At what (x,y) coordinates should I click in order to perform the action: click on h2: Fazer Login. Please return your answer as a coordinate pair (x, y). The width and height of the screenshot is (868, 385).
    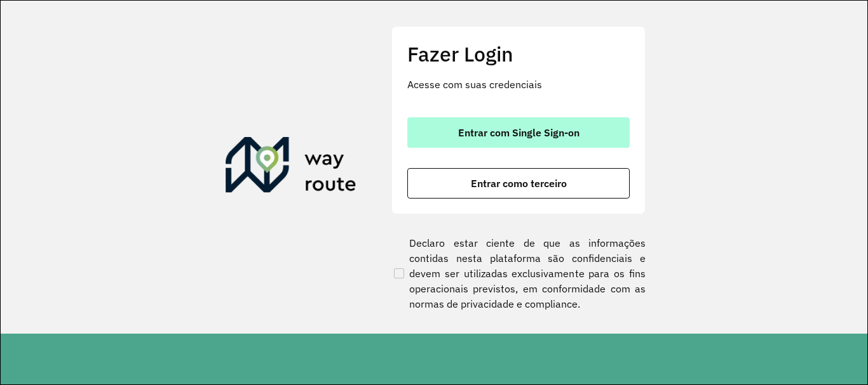
    Looking at the image, I should click on (519, 54).